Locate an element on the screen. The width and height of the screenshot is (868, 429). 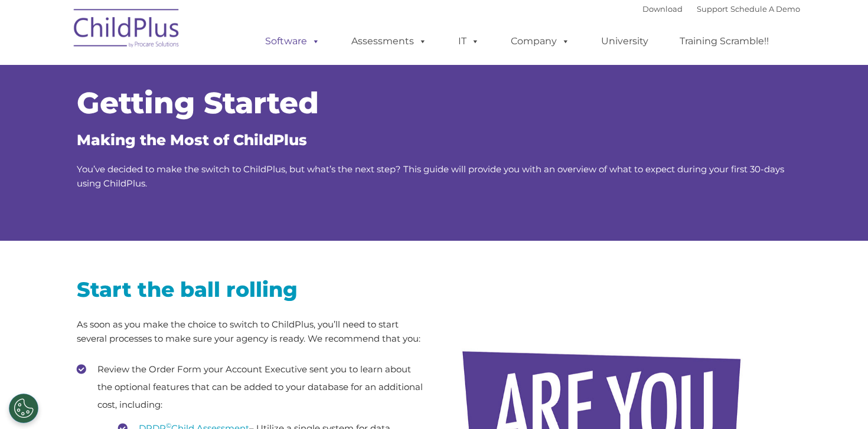
img: ChildPlus by Procare Solutions is located at coordinates (127, 30).